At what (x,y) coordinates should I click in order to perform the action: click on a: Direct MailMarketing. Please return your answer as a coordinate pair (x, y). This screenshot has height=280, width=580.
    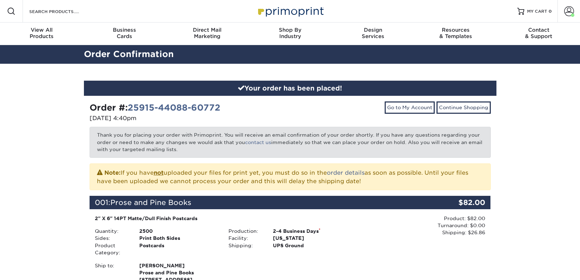
    Looking at the image, I should click on (207, 34).